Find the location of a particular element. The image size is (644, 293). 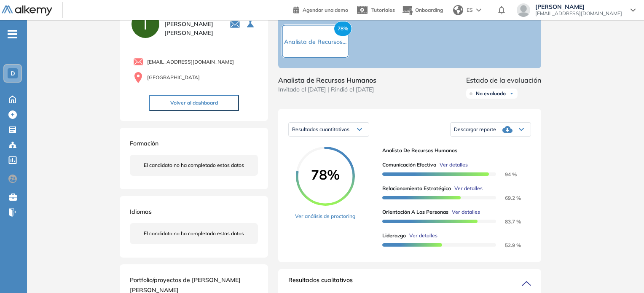

img: Logo is located at coordinates (27, 11).